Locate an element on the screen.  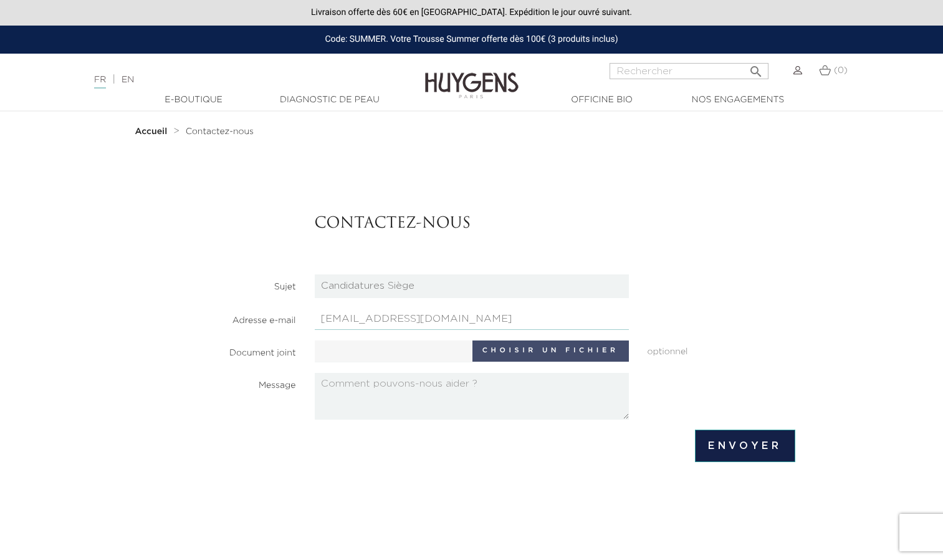
label: Document joint is located at coordinates (221, 349).